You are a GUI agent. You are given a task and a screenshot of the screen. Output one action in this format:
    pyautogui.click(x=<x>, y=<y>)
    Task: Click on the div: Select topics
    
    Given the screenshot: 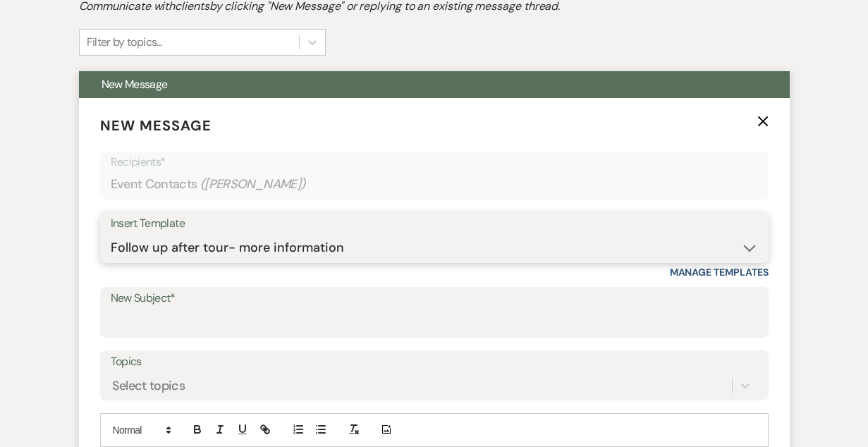 What is the action you would take?
    pyautogui.click(x=149, y=385)
    